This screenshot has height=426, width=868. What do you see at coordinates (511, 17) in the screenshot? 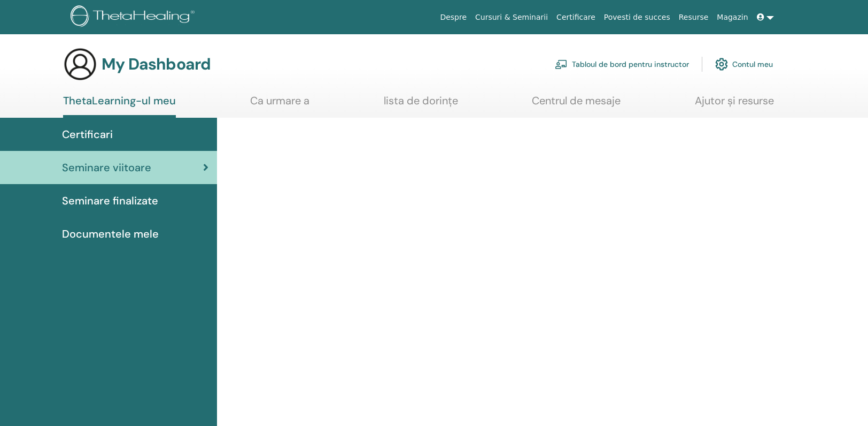
I see `a: Cursuri & Seminarii` at bounding box center [511, 17].